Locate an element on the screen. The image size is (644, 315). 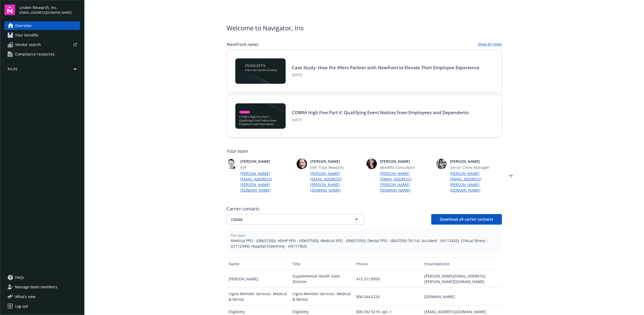
span: Newfront news is located at coordinates (242, 44).